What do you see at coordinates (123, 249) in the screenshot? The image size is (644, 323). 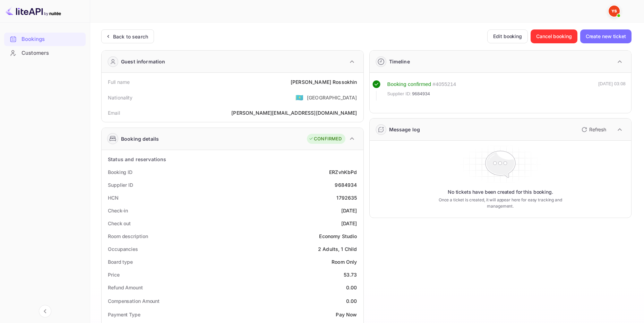 I see `div: Occupancies` at bounding box center [123, 249].